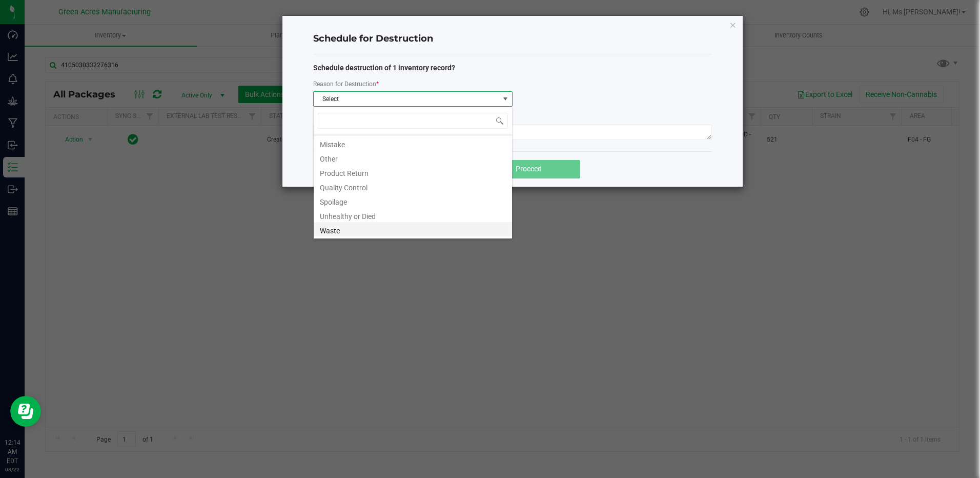  What do you see at coordinates (406, 99) in the screenshot?
I see `span: Select` at bounding box center [406, 99].